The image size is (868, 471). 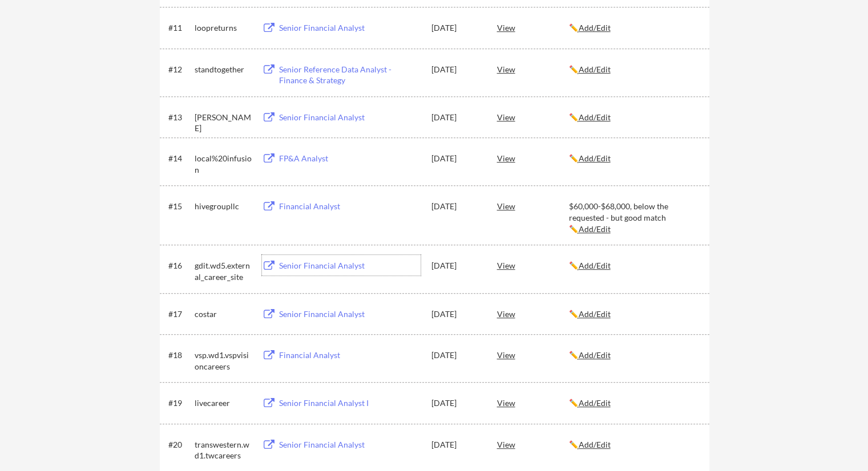 What do you see at coordinates (223, 70) in the screenshot?
I see `div: standtogether` at bounding box center [223, 70].